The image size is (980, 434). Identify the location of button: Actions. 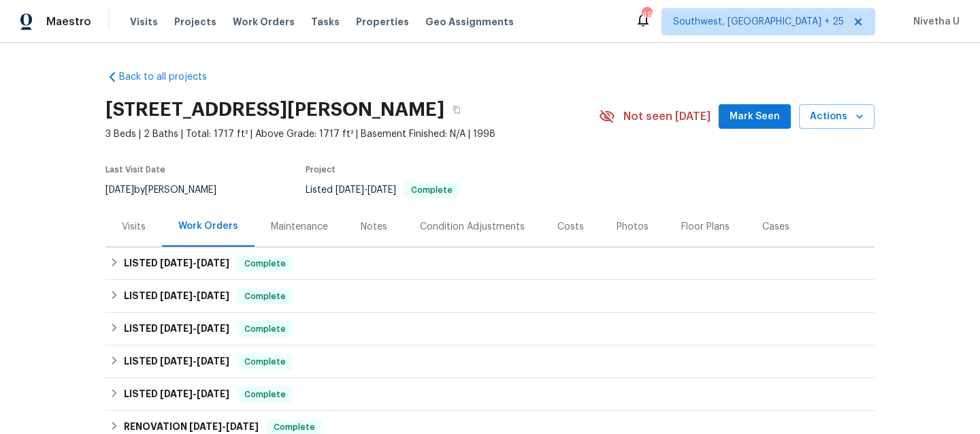
(836, 116).